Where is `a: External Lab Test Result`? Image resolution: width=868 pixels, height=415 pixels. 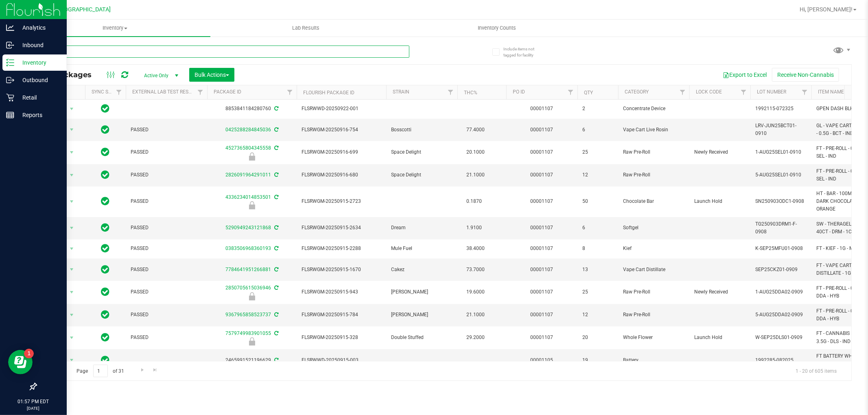
a: External Lab Test Result is located at coordinates (164, 92).